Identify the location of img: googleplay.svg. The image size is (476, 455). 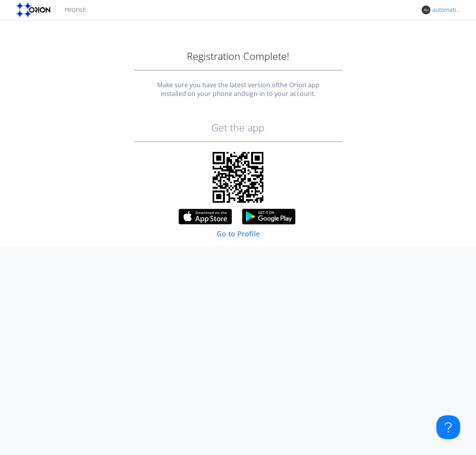
(270, 218).